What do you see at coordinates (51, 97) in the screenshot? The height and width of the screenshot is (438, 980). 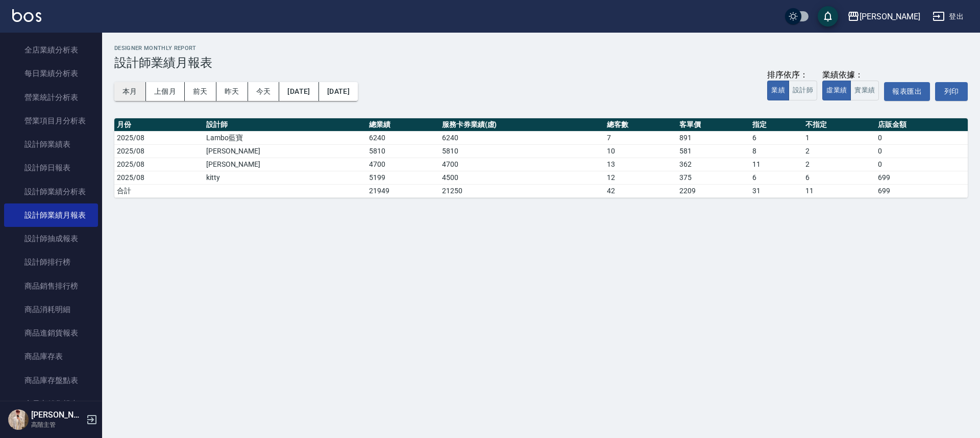 I see `a: 營業統計分析表` at bounding box center [51, 97].